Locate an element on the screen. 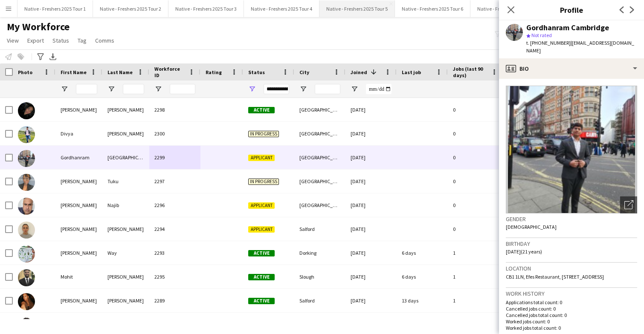 The image size is (644, 334). button: Native - Freshers 2025 Tour 6 is located at coordinates (432, 9).